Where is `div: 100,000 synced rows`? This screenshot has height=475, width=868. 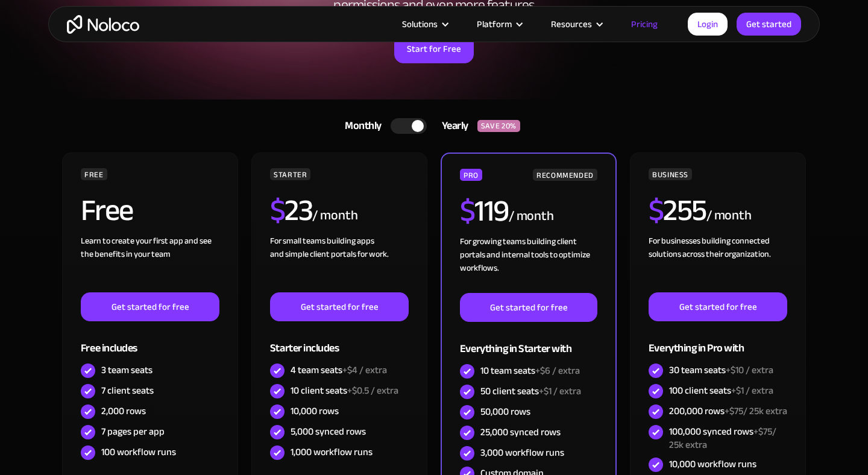 div: 100,000 synced rows is located at coordinates (728, 438).